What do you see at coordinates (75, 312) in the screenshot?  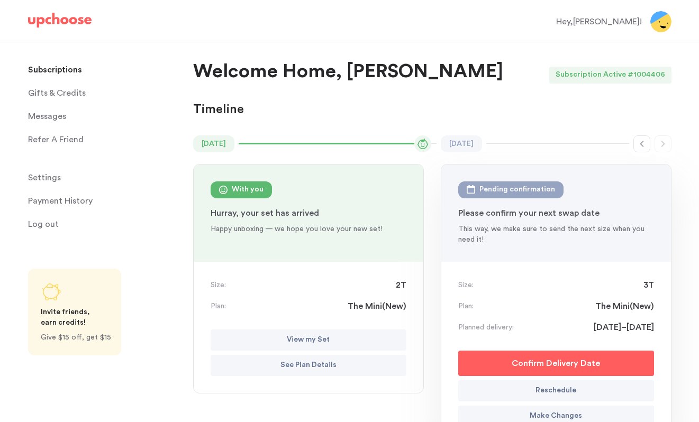 I see `a: Share UpChoose` at bounding box center [75, 312].